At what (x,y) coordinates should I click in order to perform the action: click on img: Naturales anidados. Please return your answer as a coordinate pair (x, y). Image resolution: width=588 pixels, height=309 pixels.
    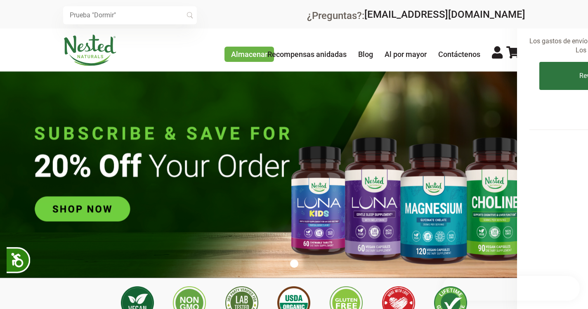
    Looking at the image, I should click on (90, 50).